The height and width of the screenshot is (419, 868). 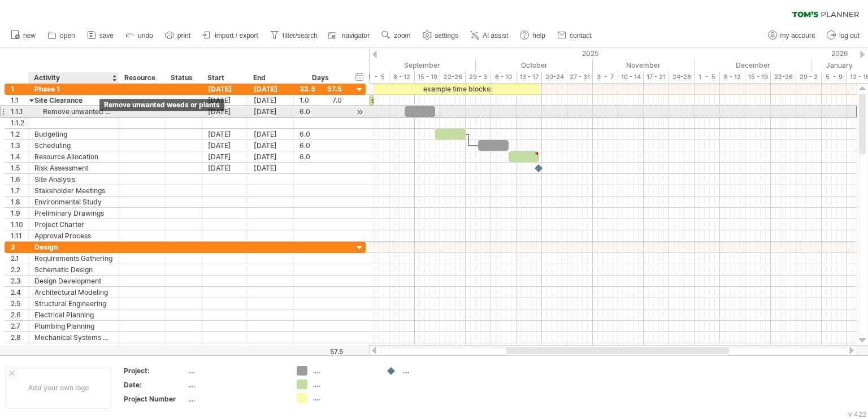 I want to click on span: save, so click(x=107, y=36).